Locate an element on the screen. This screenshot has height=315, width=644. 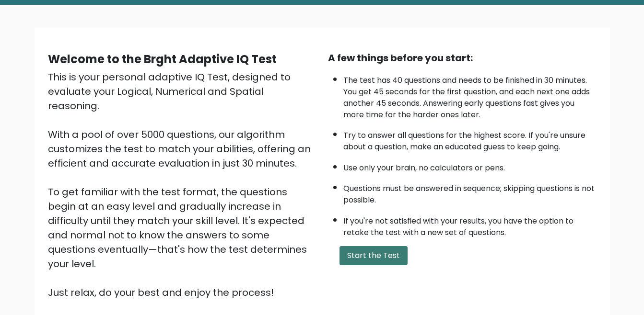
li: If you're not satisfied with your results, you have the option to retake the test with a new set ... is located at coordinates (470, 225).